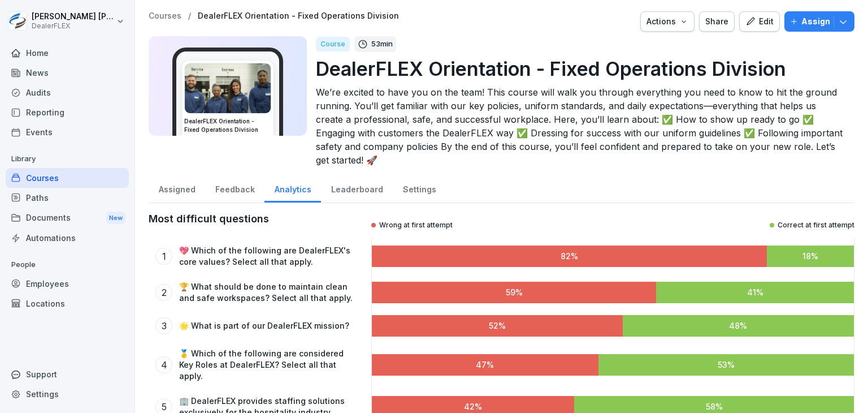 The image size is (868, 413). What do you see at coordinates (816, 225) in the screenshot?
I see `p: Correct at first attempt` at bounding box center [816, 225].